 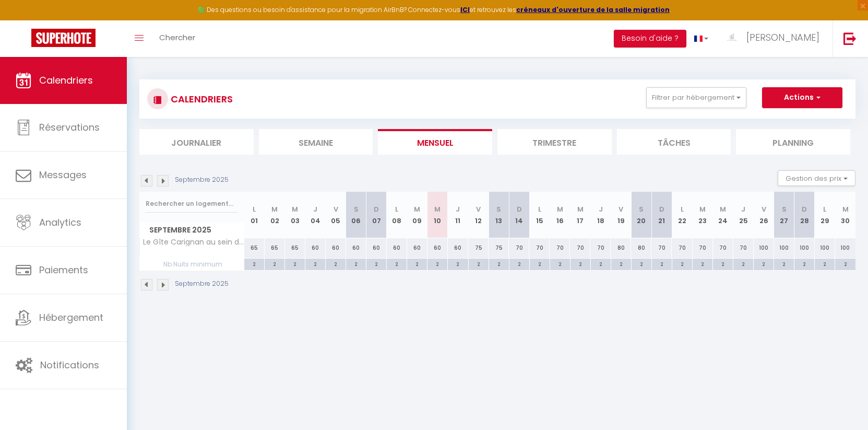 I want to click on th: 22, so click(x=682, y=214).